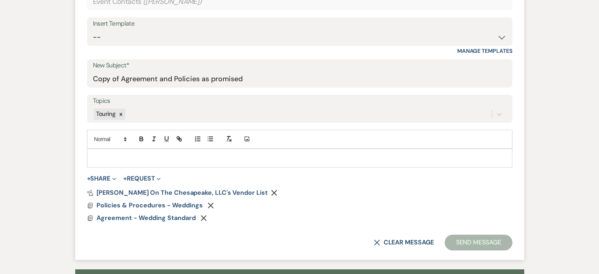  I want to click on span: Policies & Procedures - Weddings, so click(150, 205).